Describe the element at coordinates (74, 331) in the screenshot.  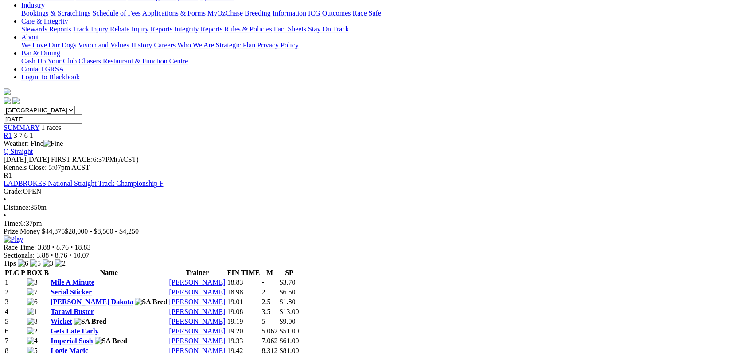
I see `a: Gets Late Early` at that location.